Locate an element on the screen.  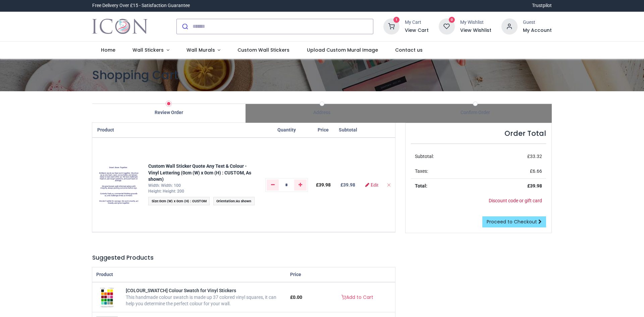
span: Edit is located at coordinates (374, 185).